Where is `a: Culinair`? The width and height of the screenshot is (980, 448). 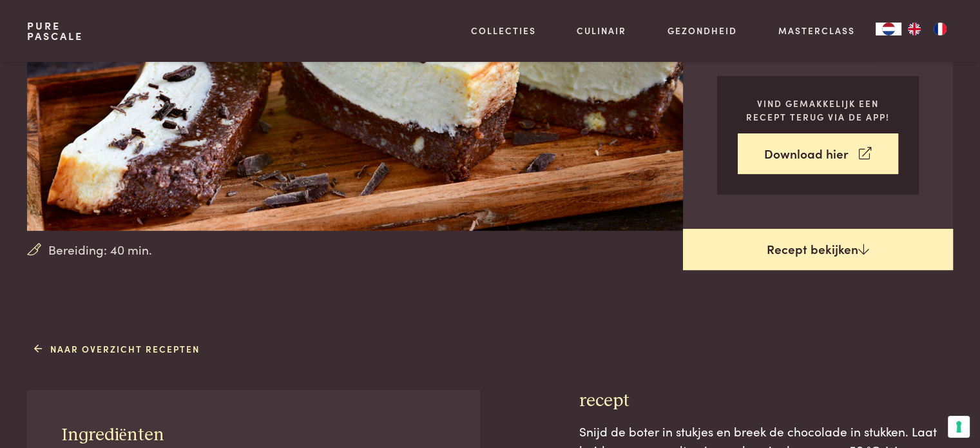
a: Culinair is located at coordinates (601, 30).